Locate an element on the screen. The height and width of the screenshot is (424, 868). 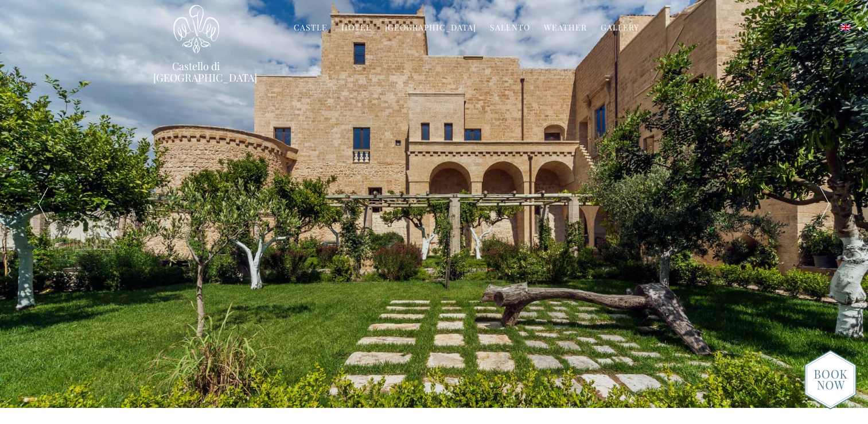
a: Hotel is located at coordinates (356, 28).